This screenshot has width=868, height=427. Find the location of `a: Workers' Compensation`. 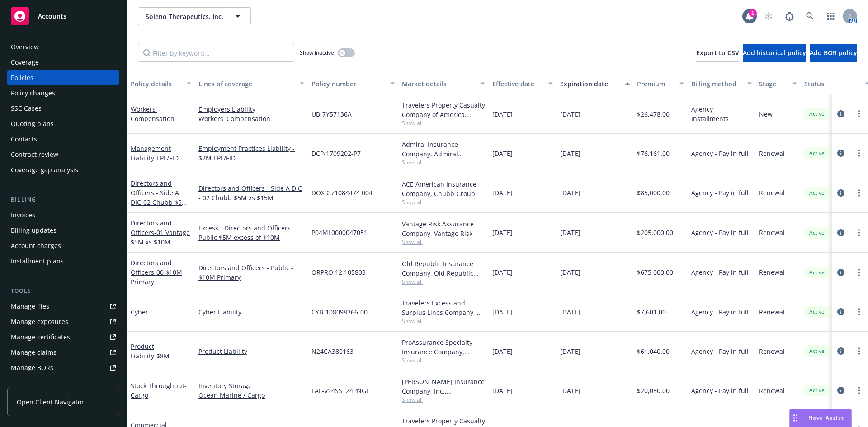

a: Workers' Compensation is located at coordinates (152, 114).